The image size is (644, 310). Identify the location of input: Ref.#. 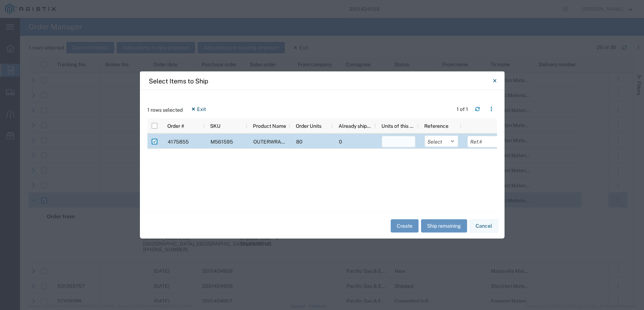
(485, 142).